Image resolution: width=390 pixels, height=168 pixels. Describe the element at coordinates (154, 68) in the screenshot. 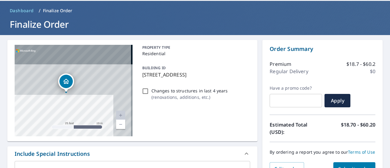

I see `p: BUILDING ID` at that location.